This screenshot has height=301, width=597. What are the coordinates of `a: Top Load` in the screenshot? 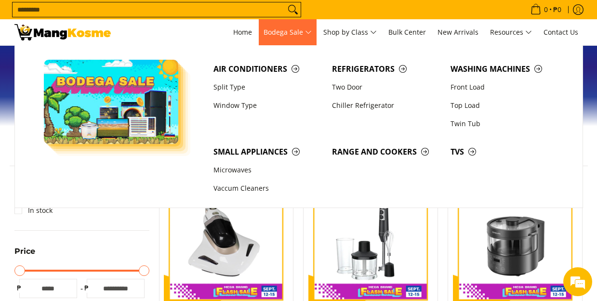 It's located at (505, 106).